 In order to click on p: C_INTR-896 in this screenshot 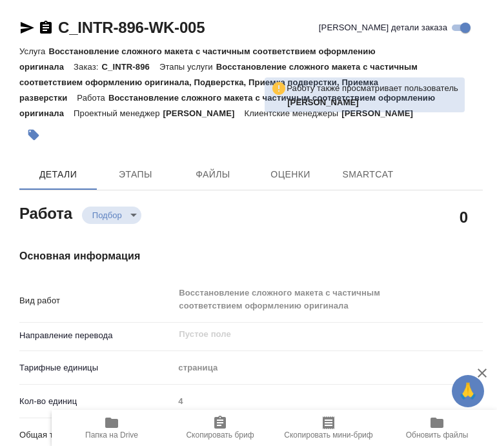, I will do `click(130, 66)`.